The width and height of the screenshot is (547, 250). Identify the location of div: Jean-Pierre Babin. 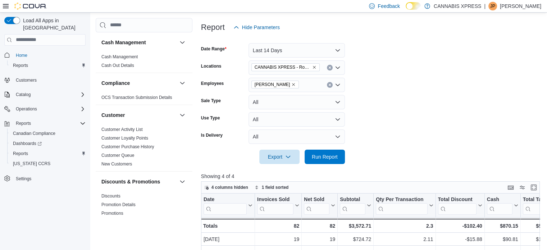
(493, 6).